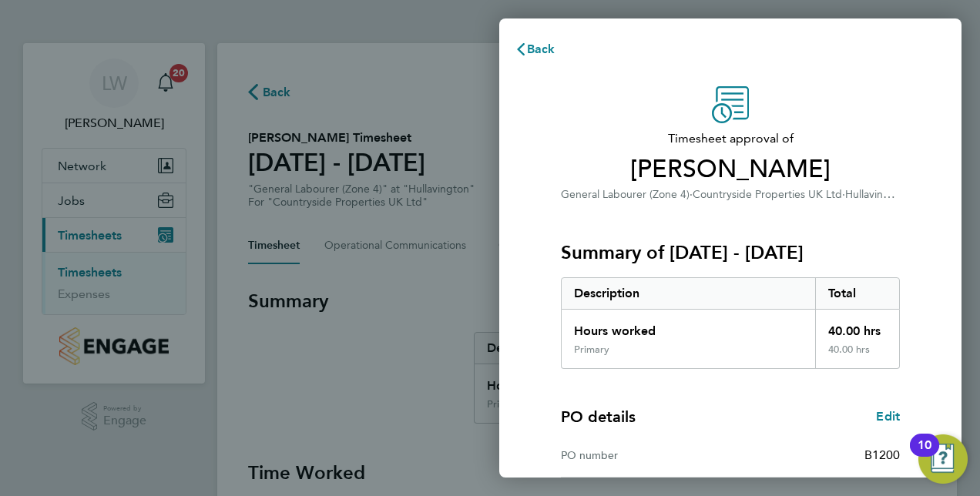 Image resolution: width=980 pixels, height=496 pixels. Describe the element at coordinates (888, 416) in the screenshot. I see `span: Edit` at that location.